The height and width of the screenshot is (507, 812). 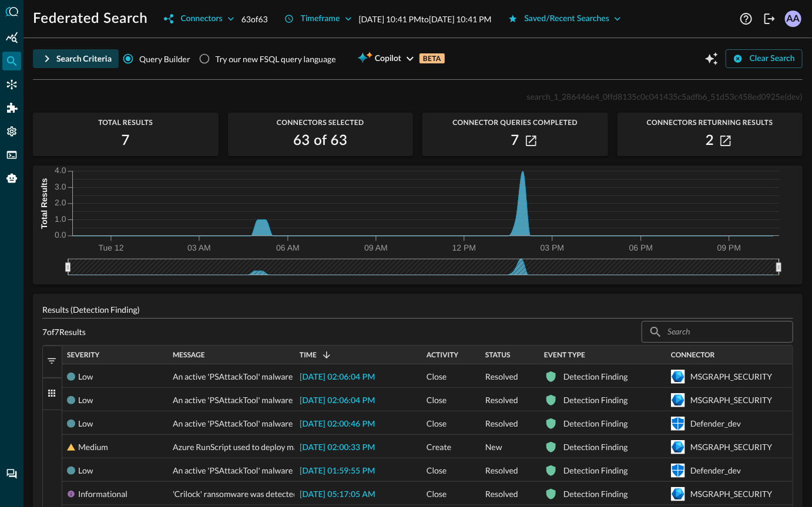 I want to click on span: Status, so click(x=498, y=355).